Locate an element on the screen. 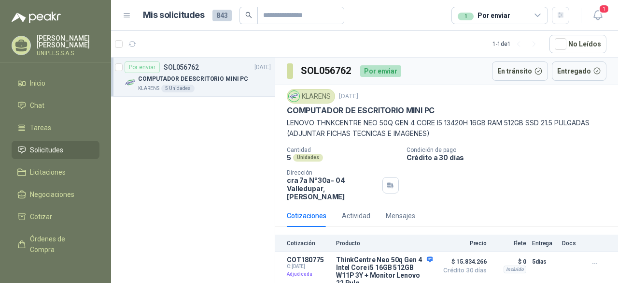  img: Logo peakr is located at coordinates (36, 17).